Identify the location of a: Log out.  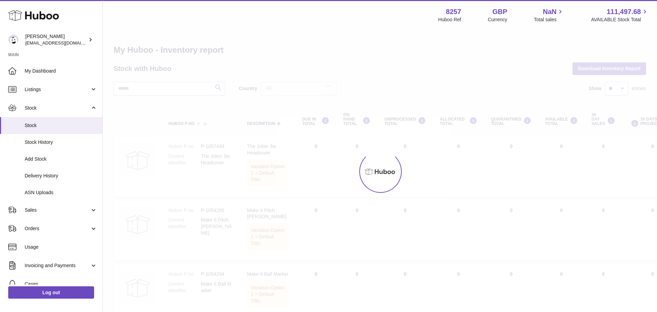
(51, 292).